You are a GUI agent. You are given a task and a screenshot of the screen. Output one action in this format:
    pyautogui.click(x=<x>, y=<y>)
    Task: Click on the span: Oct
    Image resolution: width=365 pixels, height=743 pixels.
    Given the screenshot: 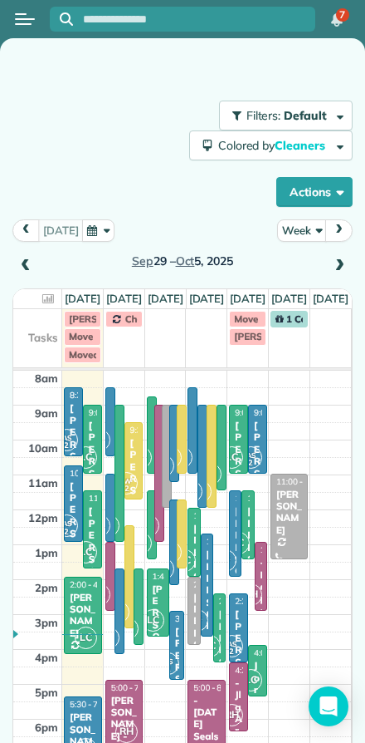 What is the action you would take?
    pyautogui.click(x=185, y=261)
    